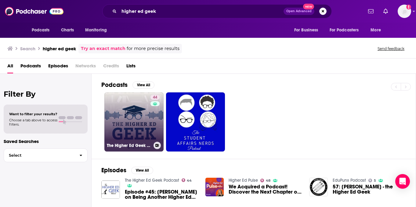 This screenshot has width=416, height=207. Describe the element at coordinates (31, 67) in the screenshot. I see `a: Podcasts` at that location.